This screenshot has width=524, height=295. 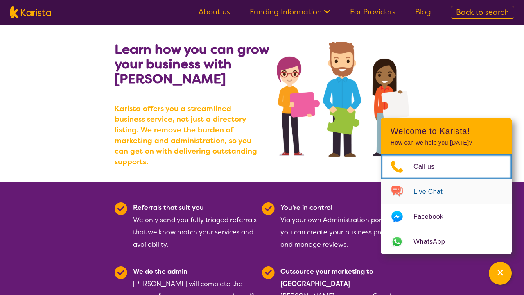 I want to click on span: Call us, so click(x=429, y=167).